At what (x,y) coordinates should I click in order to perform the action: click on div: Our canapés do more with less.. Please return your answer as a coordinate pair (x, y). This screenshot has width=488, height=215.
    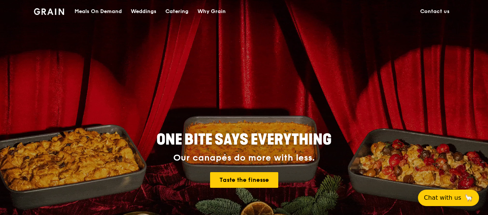
    Looking at the image, I should click on (244, 158).